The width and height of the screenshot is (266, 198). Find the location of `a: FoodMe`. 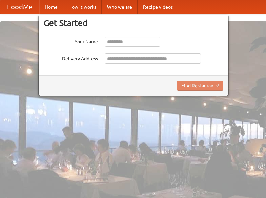

a: FoodMe is located at coordinates (20, 7).